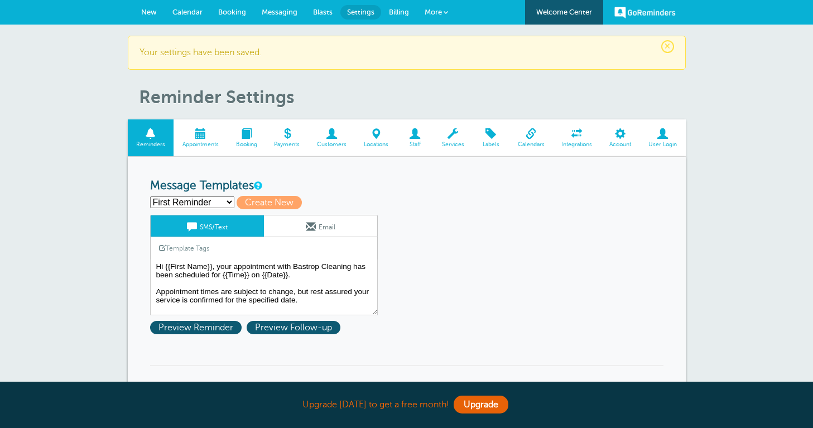 The image size is (813, 428). What do you see at coordinates (376, 145) in the screenshot?
I see `span: Locations` at bounding box center [376, 145].